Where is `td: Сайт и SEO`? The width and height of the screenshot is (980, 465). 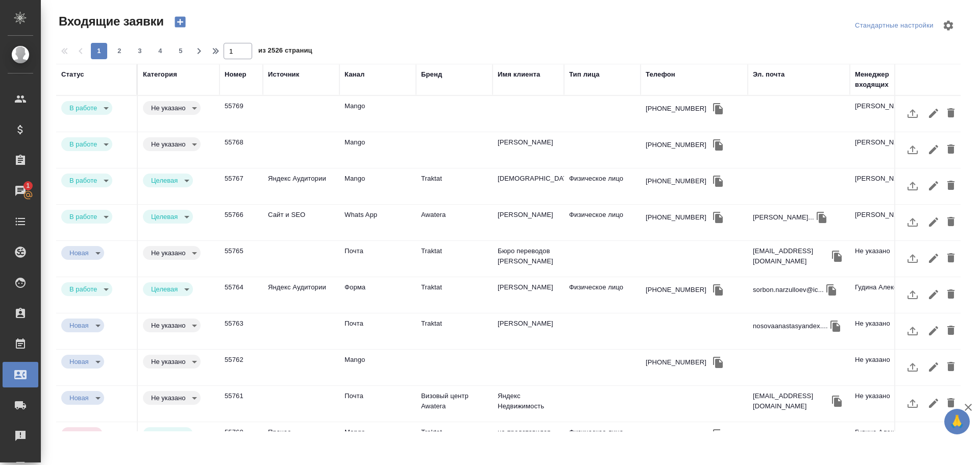
td: Сайт и SEO is located at coordinates (301, 223).